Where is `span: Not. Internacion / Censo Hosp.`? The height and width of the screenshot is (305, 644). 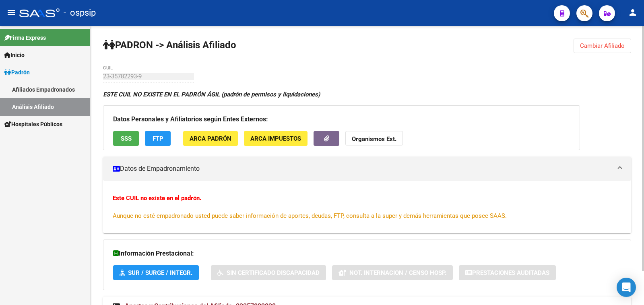
span: Not. Internacion / Censo Hosp. is located at coordinates (398, 273).